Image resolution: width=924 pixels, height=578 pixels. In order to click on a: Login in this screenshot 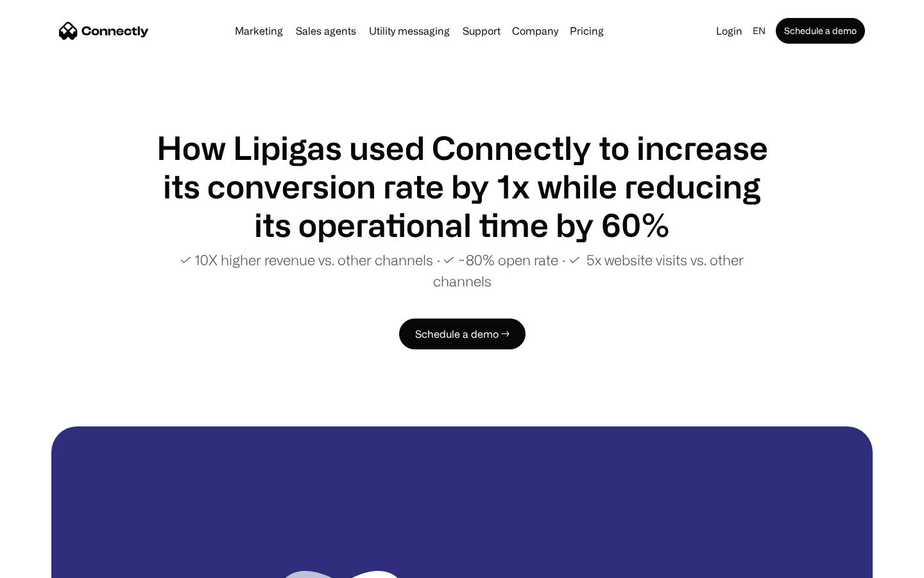, I will do `click(729, 31)`.